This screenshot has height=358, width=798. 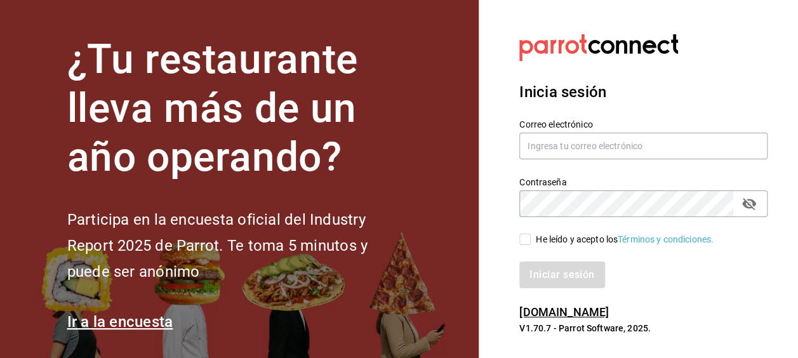 I want to click on h2: Participa en la encuesta oficial del Industry Report 2025 de Parrot. Te toma 5 minutos y puede se..., so click(x=239, y=246).